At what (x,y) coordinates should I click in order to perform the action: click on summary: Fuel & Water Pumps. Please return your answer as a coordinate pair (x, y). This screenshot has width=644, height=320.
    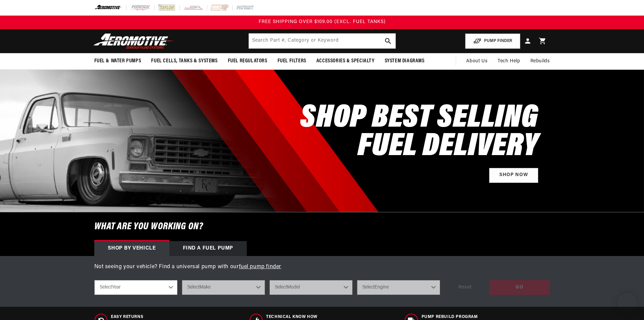
    Looking at the image, I should click on (117, 61).